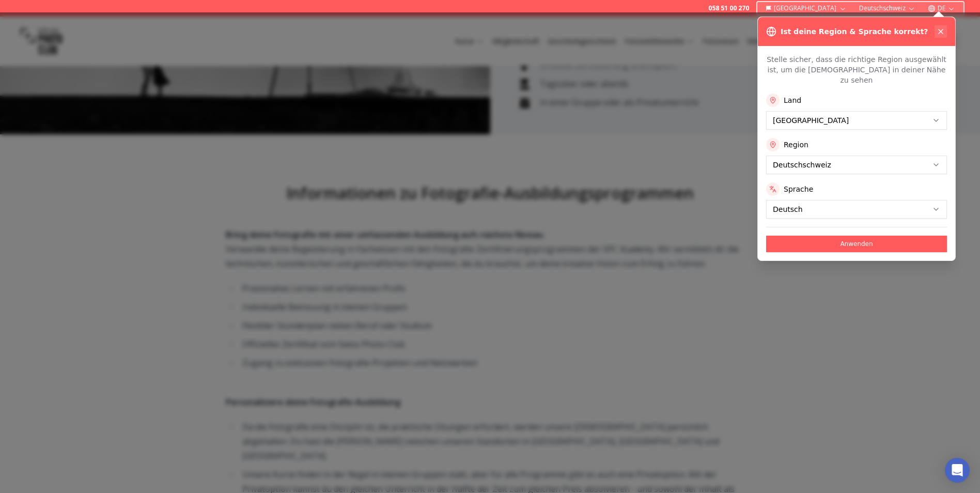 Image resolution: width=980 pixels, height=493 pixels. Describe the element at coordinates (793, 100) in the screenshot. I see `label: Land` at that location.